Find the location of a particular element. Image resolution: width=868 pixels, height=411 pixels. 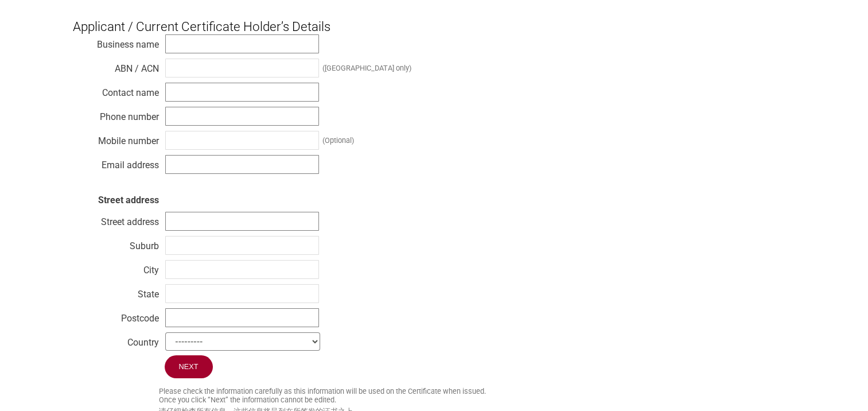

div: City is located at coordinates (116, 268).